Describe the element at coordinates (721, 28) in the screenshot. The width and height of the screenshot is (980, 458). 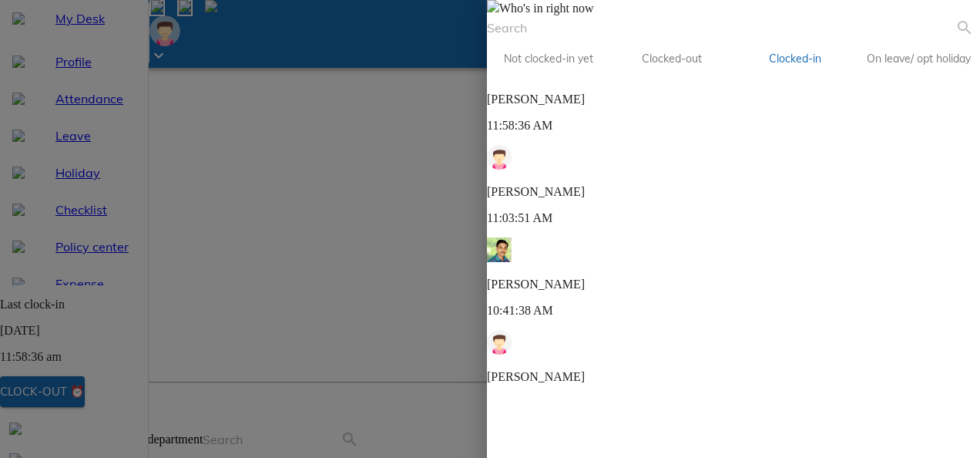
I see `input: Search` at that location.